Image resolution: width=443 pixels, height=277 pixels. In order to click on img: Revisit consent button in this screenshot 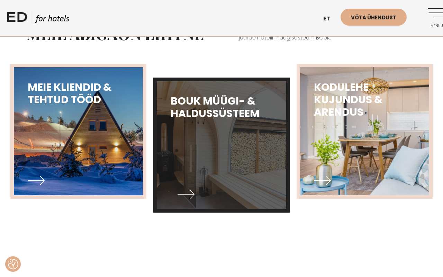, I will do `click(13, 264)`.